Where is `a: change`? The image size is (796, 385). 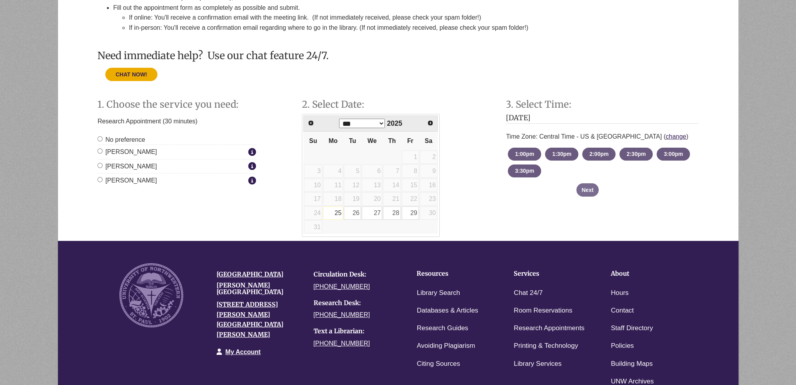
a: change is located at coordinates (676, 136).